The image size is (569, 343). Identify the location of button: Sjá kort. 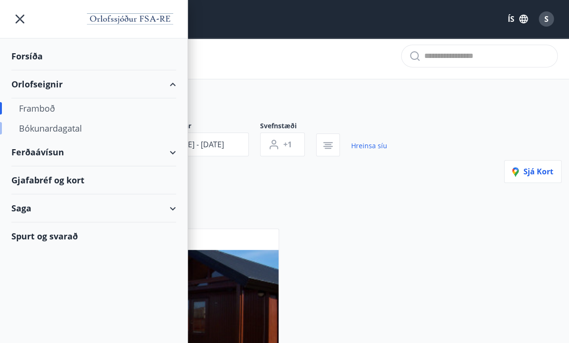
(533, 171).